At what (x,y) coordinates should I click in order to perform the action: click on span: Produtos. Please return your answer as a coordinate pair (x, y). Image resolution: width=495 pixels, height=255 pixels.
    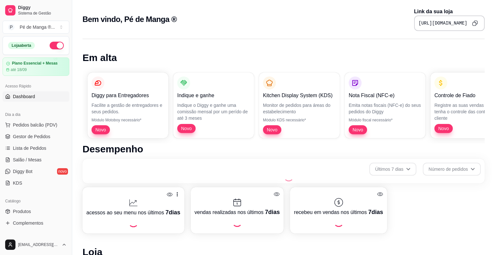
    Looking at the image, I should click on (22, 211).